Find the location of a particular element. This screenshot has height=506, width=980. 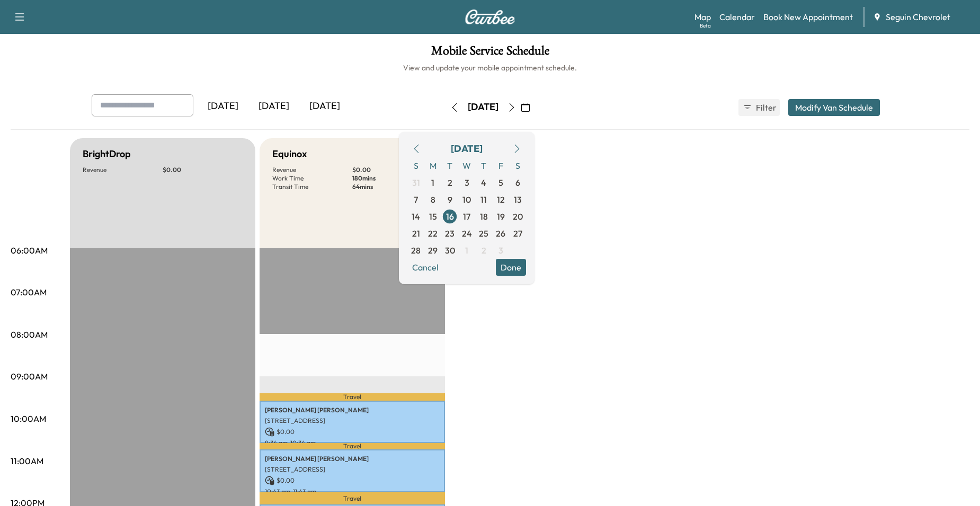

button: Cancel is located at coordinates (425, 267).